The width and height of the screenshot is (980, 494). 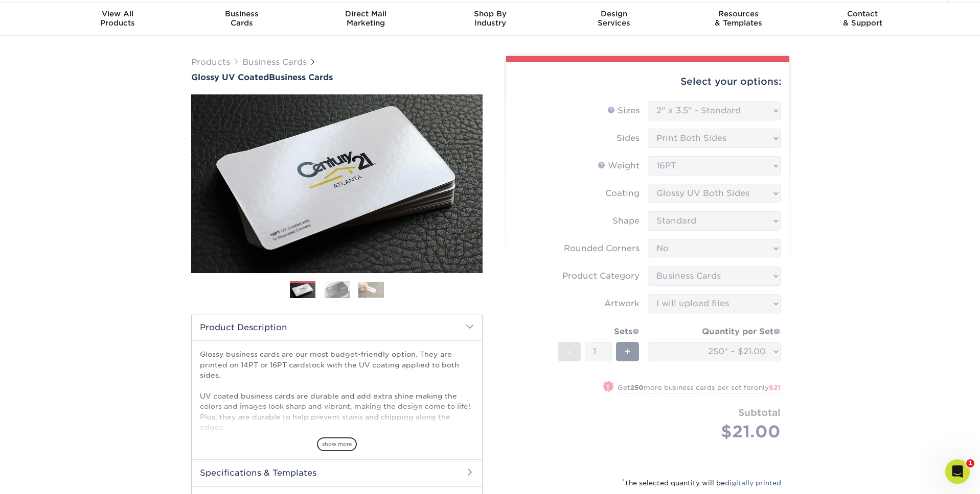 What do you see at coordinates (275, 62) in the screenshot?
I see `a: Business Cards` at bounding box center [275, 62].